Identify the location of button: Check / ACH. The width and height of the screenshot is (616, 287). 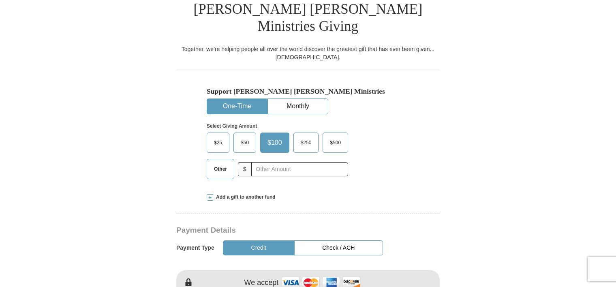
(338, 247).